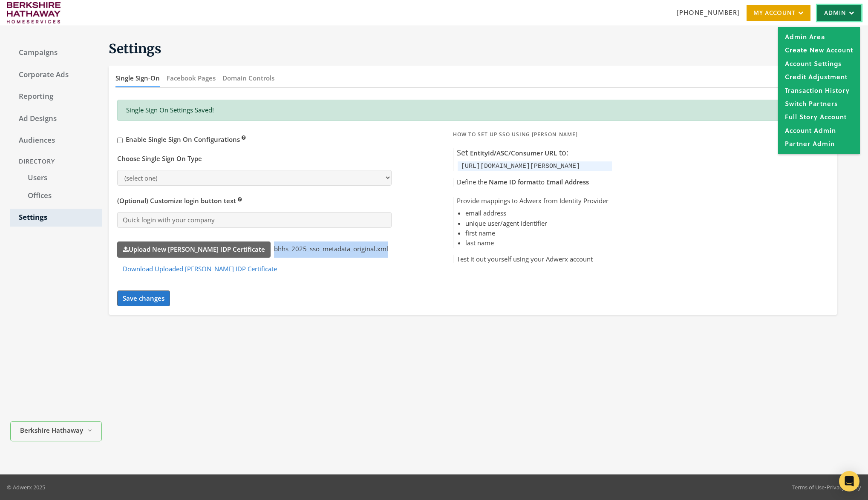 Image resolution: width=868 pixels, height=500 pixels. I want to click on a: Privacy Policy, so click(844, 487).